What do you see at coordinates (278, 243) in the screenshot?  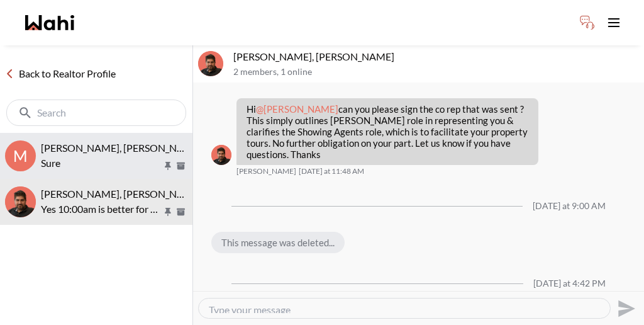 I see `div: This message was deleted...` at bounding box center [278, 243].